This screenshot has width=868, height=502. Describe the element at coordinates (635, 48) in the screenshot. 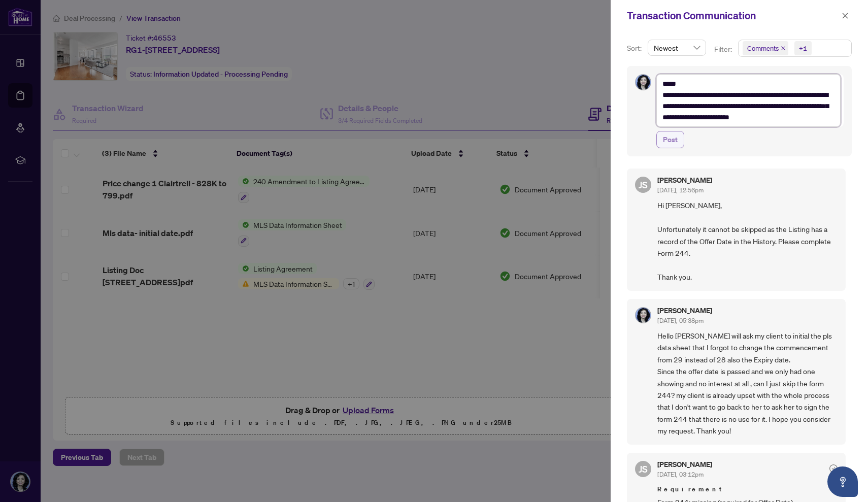

I see `p: Sort:` at that location.